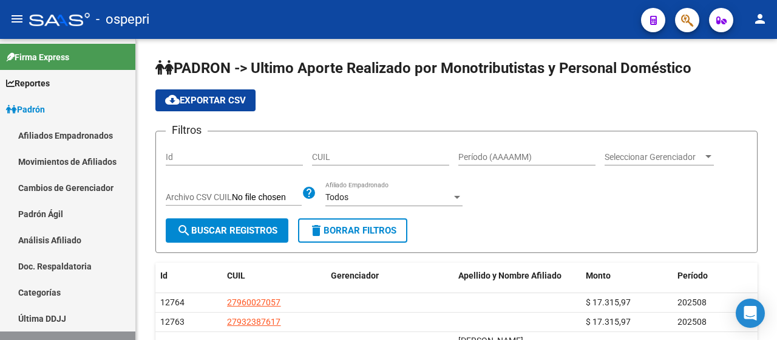  Describe the element at coordinates (189, 275) in the screenshot. I see `datatable-header-cell: Id` at that location.